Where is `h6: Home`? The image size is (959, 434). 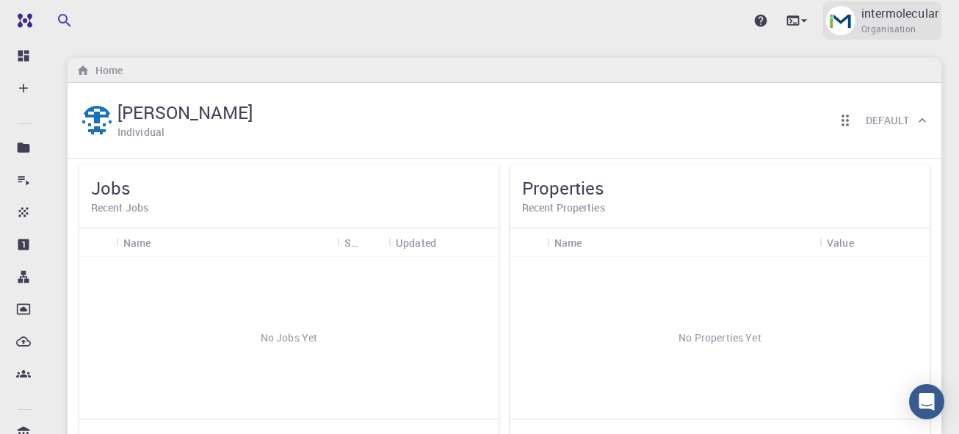 h6: Home is located at coordinates (106, 70).